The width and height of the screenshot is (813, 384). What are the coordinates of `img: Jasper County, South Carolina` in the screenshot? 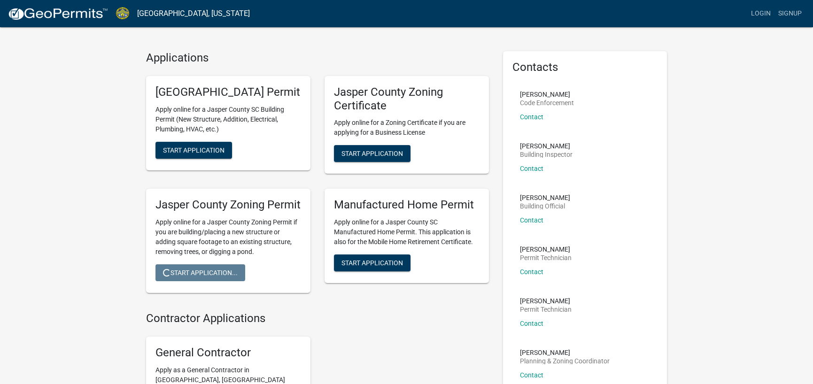 It's located at (123, 13).